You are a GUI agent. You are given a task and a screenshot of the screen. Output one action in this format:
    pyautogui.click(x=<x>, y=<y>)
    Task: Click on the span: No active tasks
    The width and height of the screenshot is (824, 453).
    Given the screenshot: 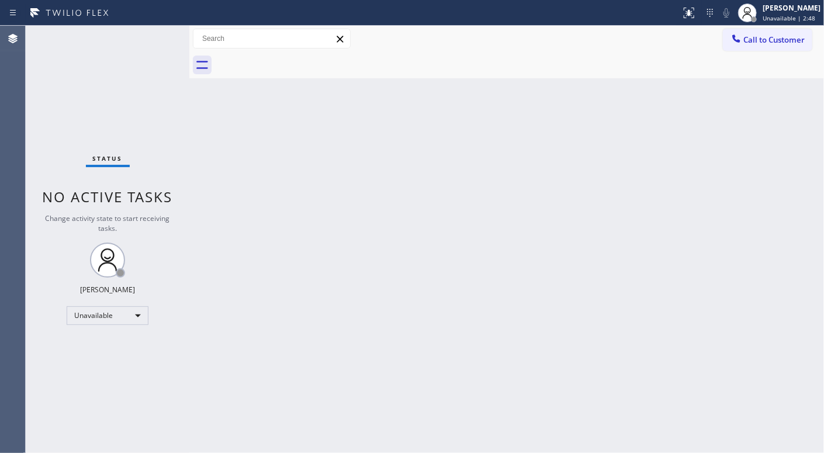 What is the action you would take?
    pyautogui.click(x=107, y=196)
    